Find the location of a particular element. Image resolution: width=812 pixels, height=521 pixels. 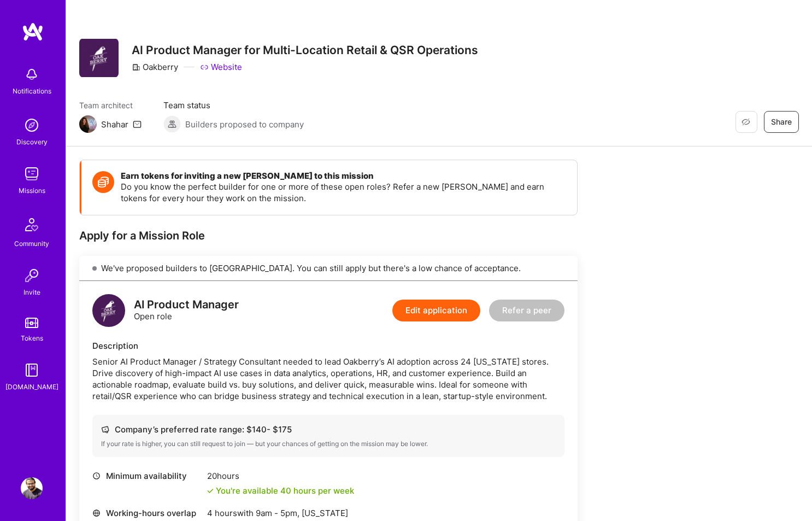

img: Company Logo is located at coordinates (99, 57).